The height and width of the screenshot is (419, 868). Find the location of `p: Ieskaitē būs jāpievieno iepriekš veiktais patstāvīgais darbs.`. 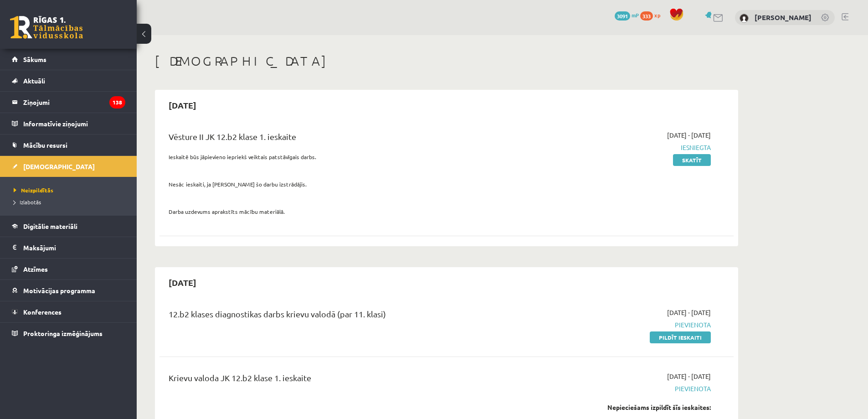

p: Ieskaitē būs jāpievieno iepriekš veiktais patstāvīgais darbs. is located at coordinates (347, 157).